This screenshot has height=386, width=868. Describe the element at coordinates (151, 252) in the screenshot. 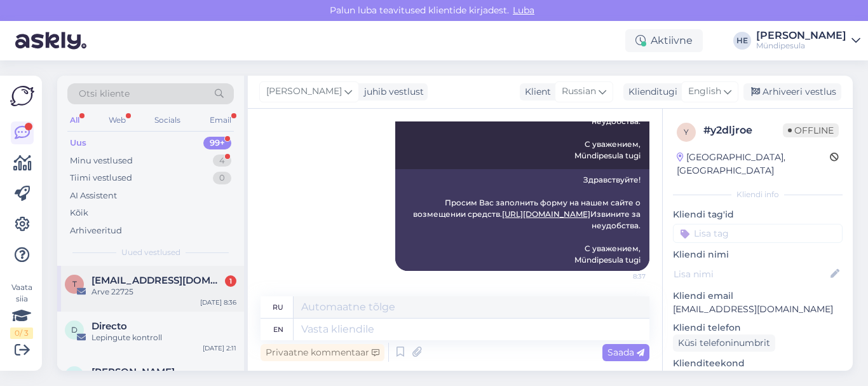

I see `span: Uued vestlused` at that location.